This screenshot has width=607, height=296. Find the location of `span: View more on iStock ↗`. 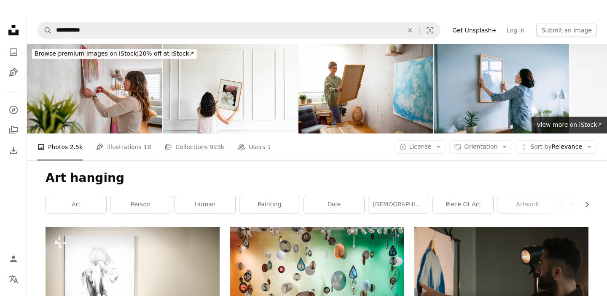

span: View more on iStock ↗ is located at coordinates (569, 125).